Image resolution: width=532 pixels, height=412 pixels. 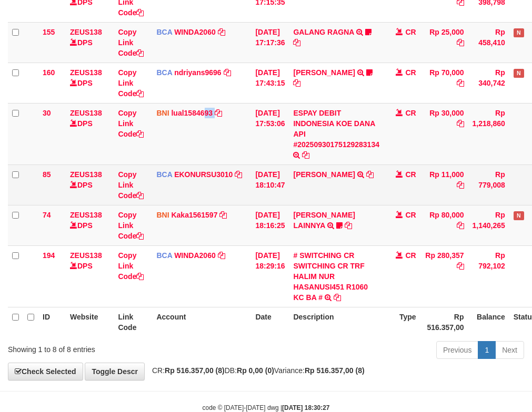 I want to click on span: 85, so click(x=46, y=174).